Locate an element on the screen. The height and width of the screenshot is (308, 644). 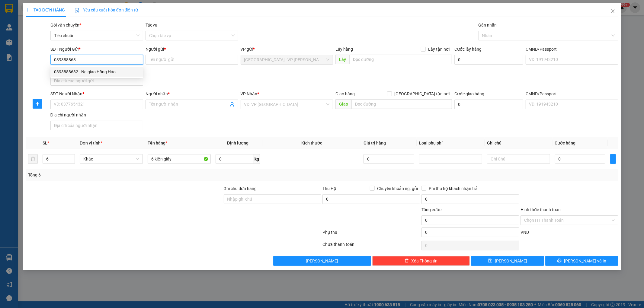
label: Cước giao hàng is located at coordinates (470, 94).